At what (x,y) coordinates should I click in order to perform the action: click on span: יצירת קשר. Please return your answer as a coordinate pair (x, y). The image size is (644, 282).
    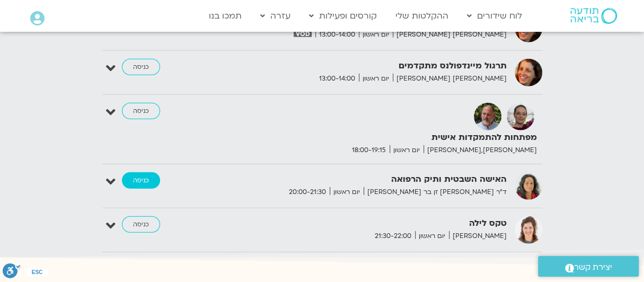
    Looking at the image, I should click on (593, 267).